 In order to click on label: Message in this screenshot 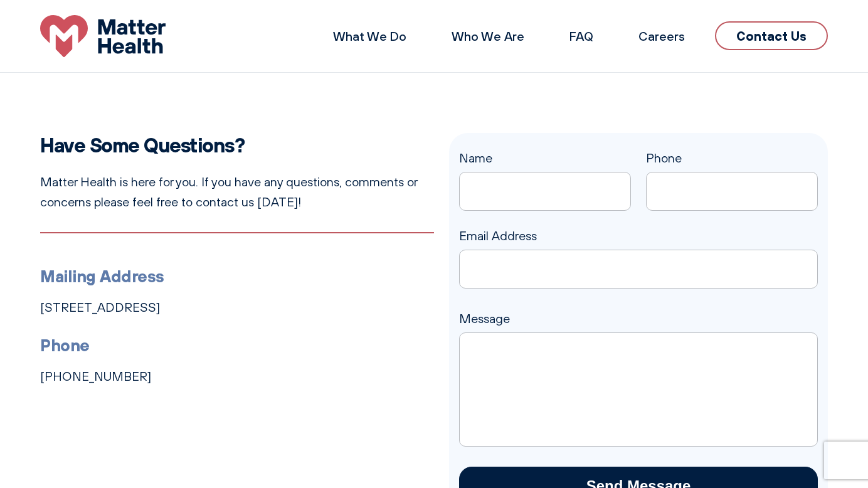, I will do `click(638, 329)`.